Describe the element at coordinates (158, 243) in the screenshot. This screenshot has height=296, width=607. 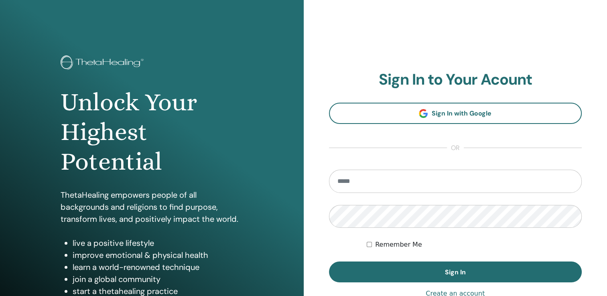
I see `li: live a positive lifestyle` at that location.